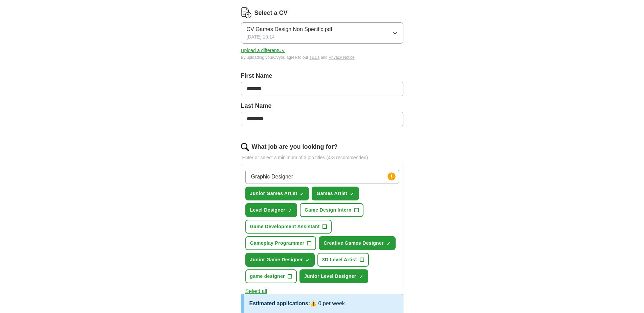  Describe the element at coordinates (280, 303) in the screenshot. I see `span: Estimated applications:` at that location.